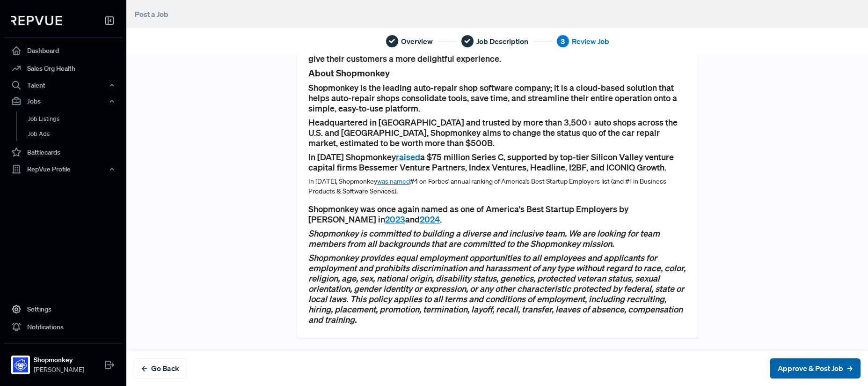  Describe the element at coordinates (496, 289) in the screenshot. I see `em: Shopmonkey provides equal employment opportunities to all employees and applicants for employment...` at that location.